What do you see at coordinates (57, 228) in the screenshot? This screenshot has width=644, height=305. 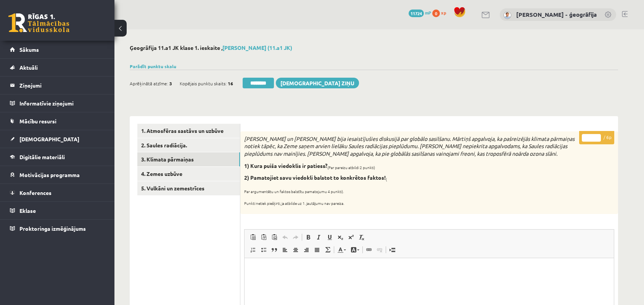 I see `a: Proktoringa izmēģinājums` at bounding box center [57, 228].